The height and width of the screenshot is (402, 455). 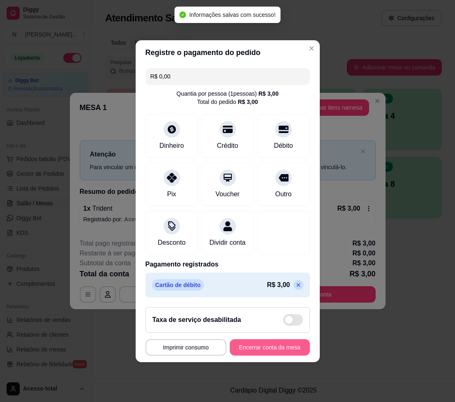 I want to click on div: Crédito, so click(x=228, y=146).